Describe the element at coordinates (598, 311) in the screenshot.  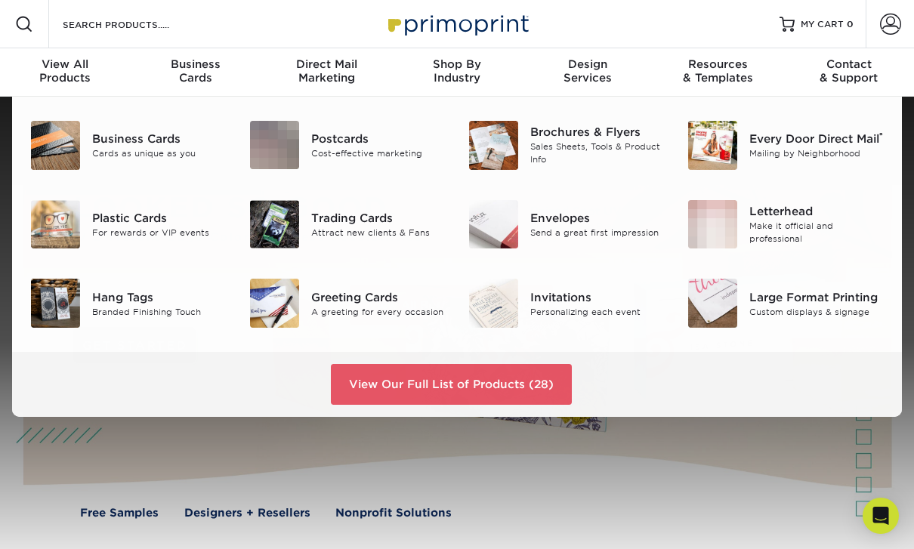
I see `div: Personalizing each event` at that location.